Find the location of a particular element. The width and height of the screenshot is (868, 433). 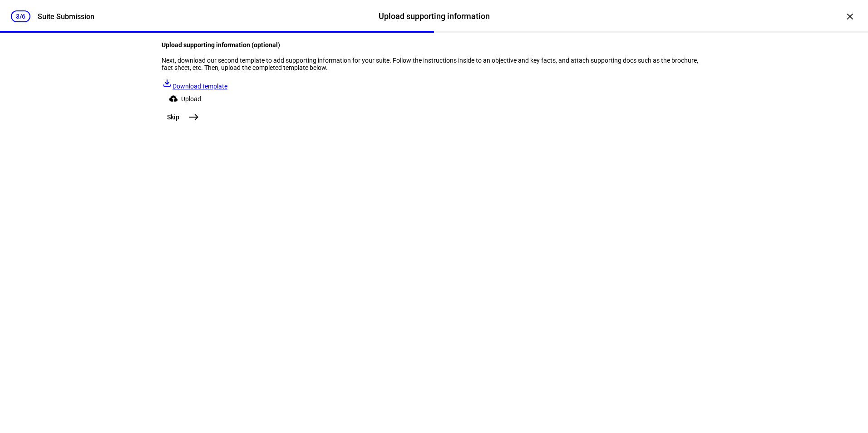

mat-icon: cloud_upload is located at coordinates (173, 98).